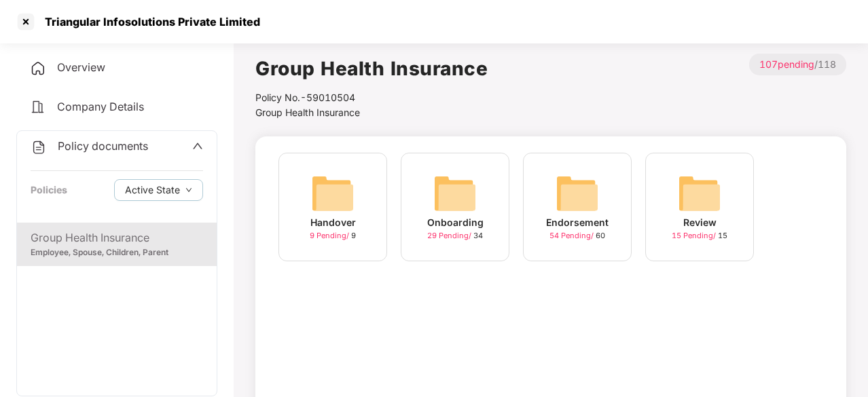 This screenshot has height=397, width=868. Describe the element at coordinates (198, 146) in the screenshot. I see `span: up` at that location.